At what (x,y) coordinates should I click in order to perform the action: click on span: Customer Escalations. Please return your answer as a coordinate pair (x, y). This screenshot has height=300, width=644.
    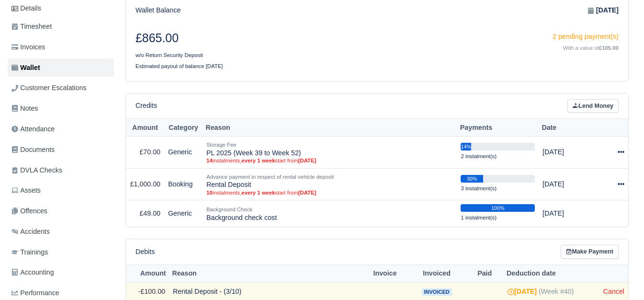
    Looking at the image, I should click on (49, 88).